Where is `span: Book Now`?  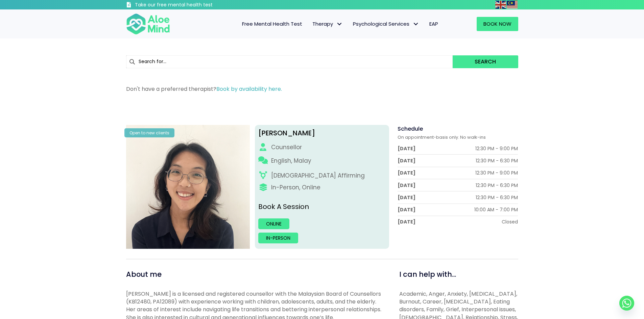 span: Book Now is located at coordinates (497, 23).